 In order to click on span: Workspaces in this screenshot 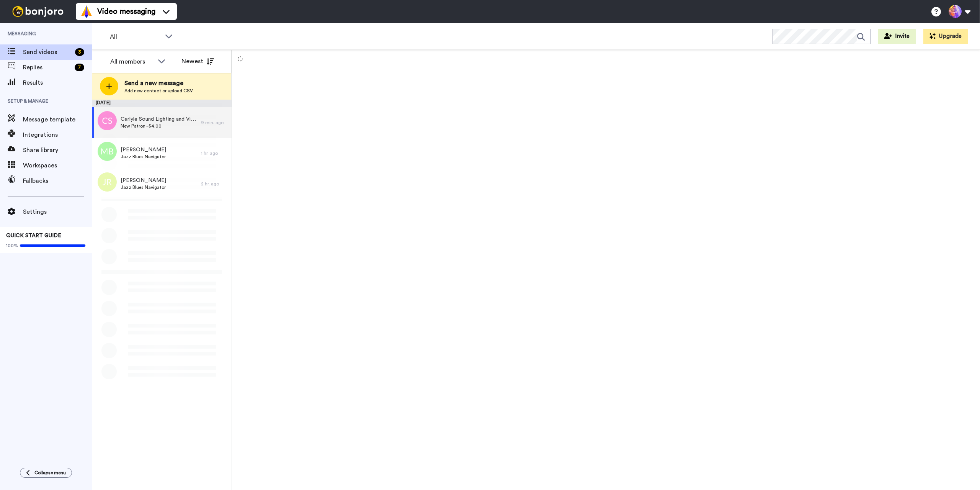, I will do `click(57, 166)`.